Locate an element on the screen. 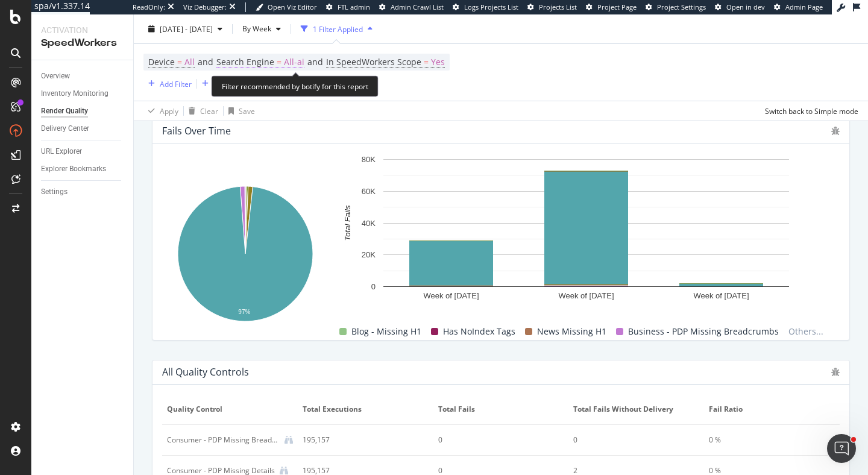 This screenshot has width=868, height=475. a: URL Explorer is located at coordinates (83, 151).